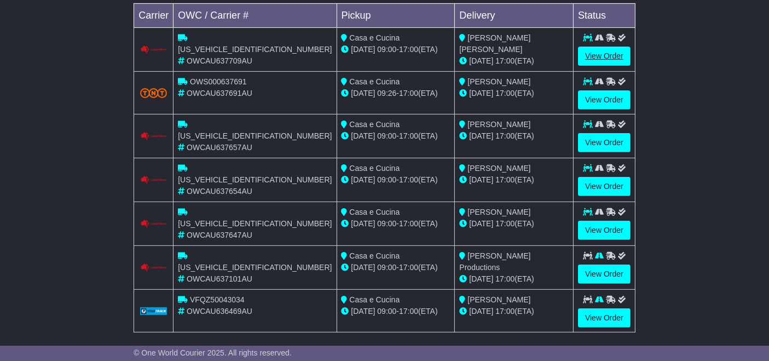 The height and width of the screenshot is (361, 769). What do you see at coordinates (220, 61) in the screenshot?
I see `span: OWCAU637709AU` at bounding box center [220, 61].